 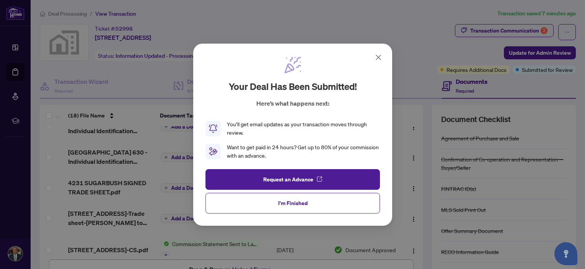 I want to click on span: I'm Finished, so click(x=293, y=203).